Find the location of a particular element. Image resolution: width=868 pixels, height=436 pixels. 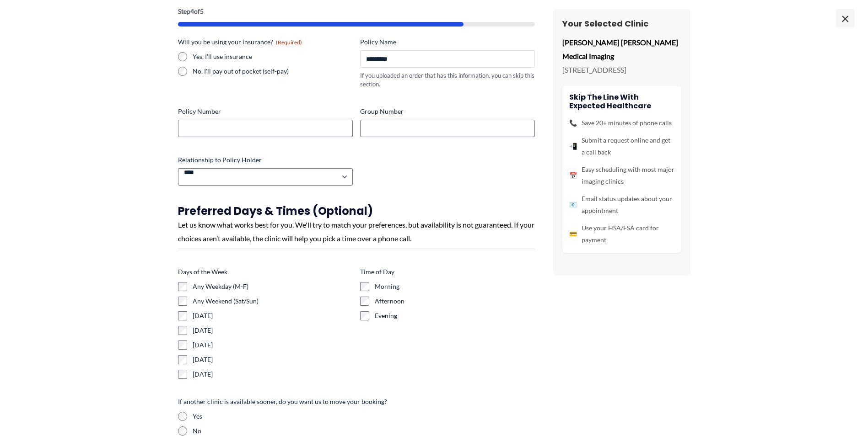

li: Use your HSA/FSA card for payment is located at coordinates (622, 234).